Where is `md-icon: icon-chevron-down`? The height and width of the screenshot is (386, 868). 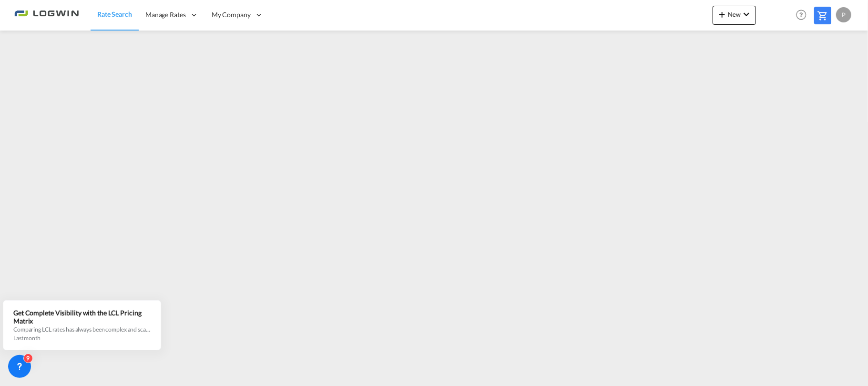 md-icon: icon-chevron-down is located at coordinates (746, 14).